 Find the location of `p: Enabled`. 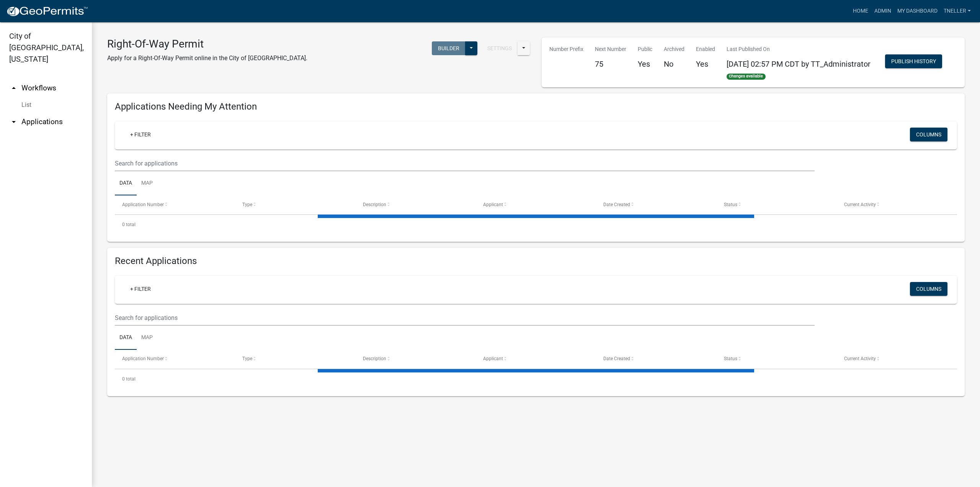

p: Enabled is located at coordinates (706, 49).